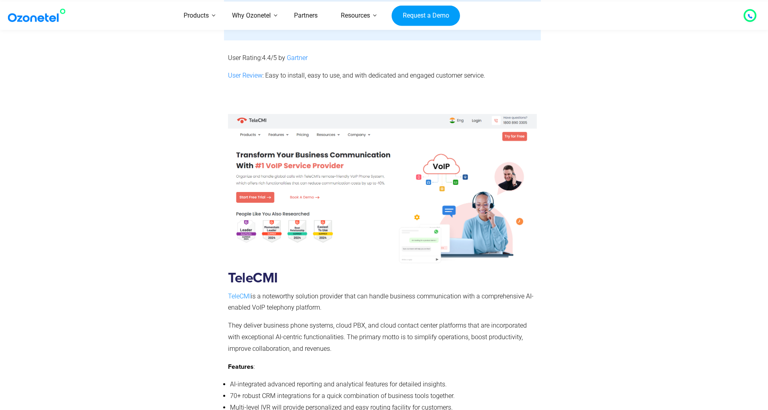  I want to click on a: Partners, so click(306, 16).